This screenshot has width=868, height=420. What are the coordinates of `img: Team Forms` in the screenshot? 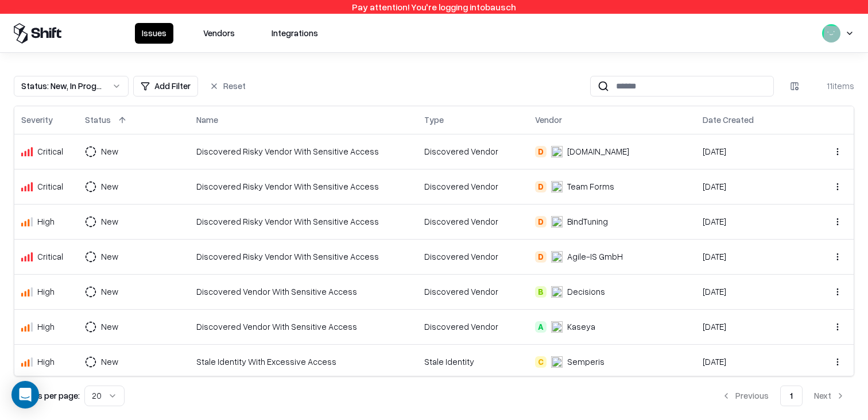 It's located at (557, 187).